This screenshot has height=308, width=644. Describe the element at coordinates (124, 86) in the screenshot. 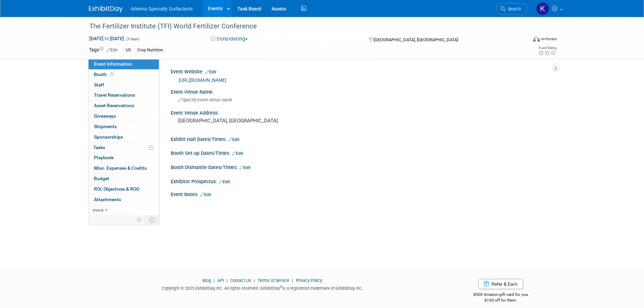

I see `a: Staff` at that location.